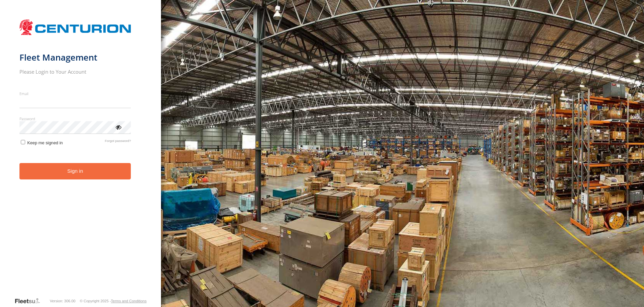  What do you see at coordinates (80, 157) in the screenshot?
I see `form: main` at bounding box center [80, 157].